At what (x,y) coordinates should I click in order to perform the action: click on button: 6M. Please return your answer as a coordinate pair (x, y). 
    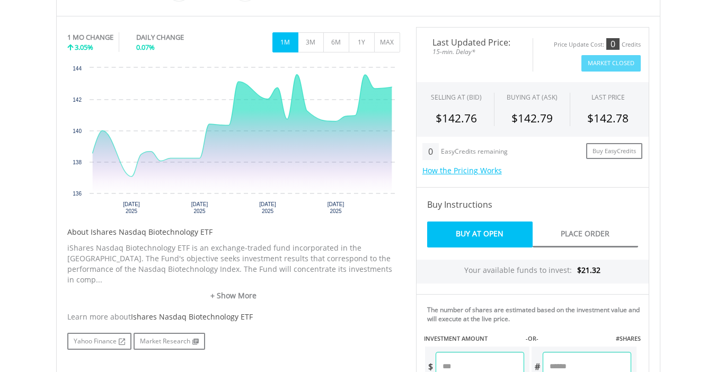
    Looking at the image, I should click on (336, 42).